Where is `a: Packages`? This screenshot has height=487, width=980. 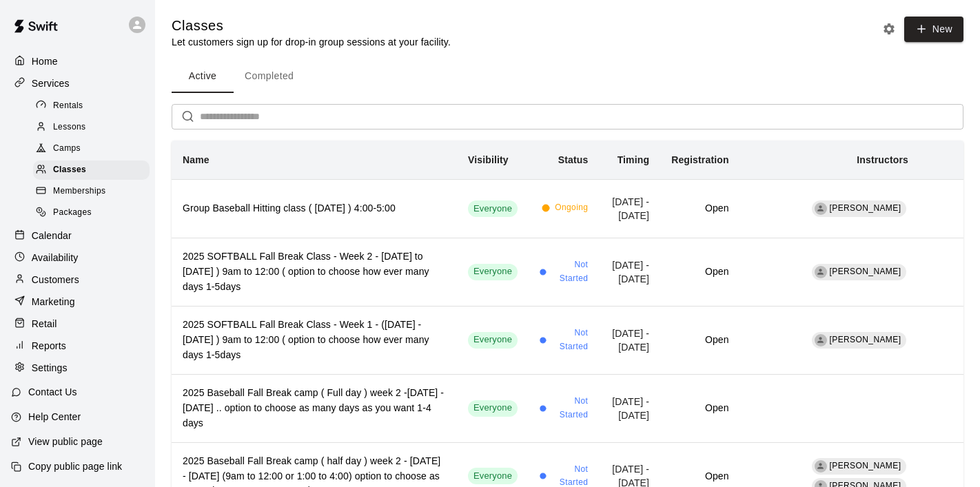
a: Packages is located at coordinates (93, 213).